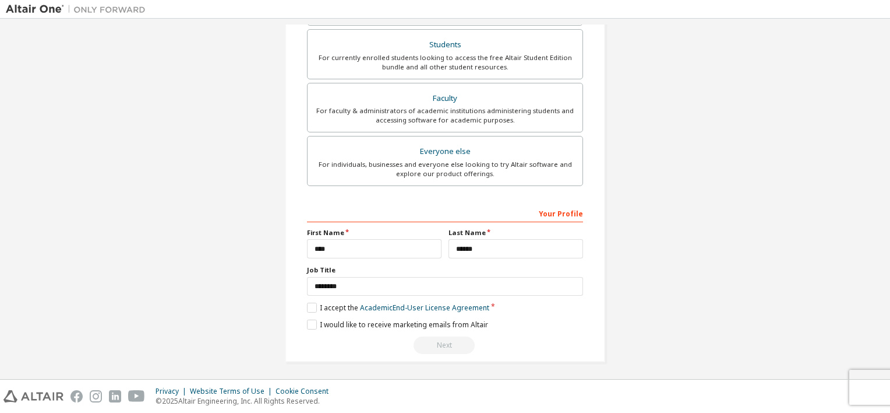 The width and height of the screenshot is (890, 413). What do you see at coordinates (516, 233) in the screenshot?
I see `label: Last Name` at bounding box center [516, 233].